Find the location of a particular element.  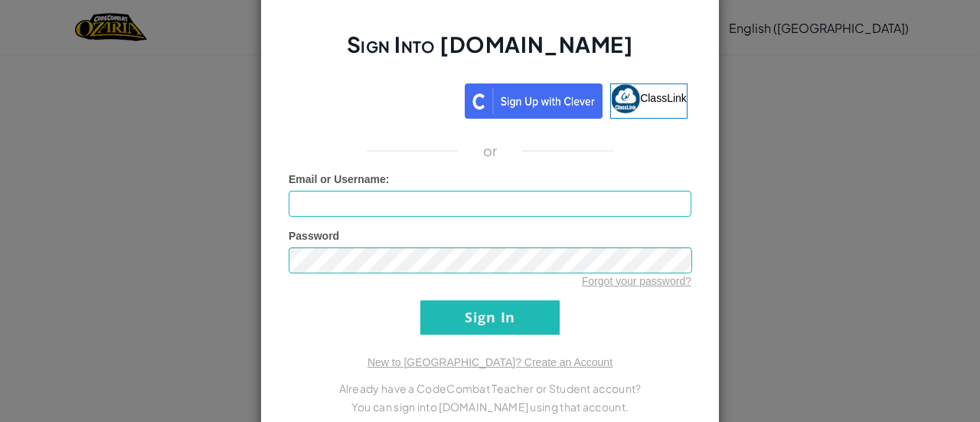

a: Forgot your password? is located at coordinates (637, 281).